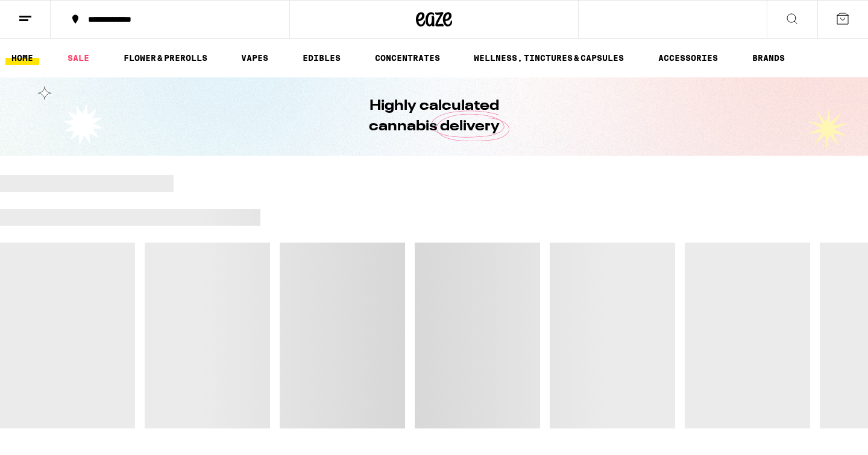 This screenshot has width=868, height=455. Describe the element at coordinates (79, 58) in the screenshot. I see `a: SALE` at that location.